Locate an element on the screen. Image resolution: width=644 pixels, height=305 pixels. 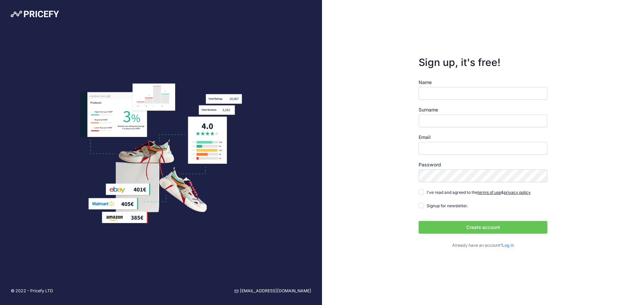
p: © 2022 - Pricefy LTD is located at coordinates (32, 291).